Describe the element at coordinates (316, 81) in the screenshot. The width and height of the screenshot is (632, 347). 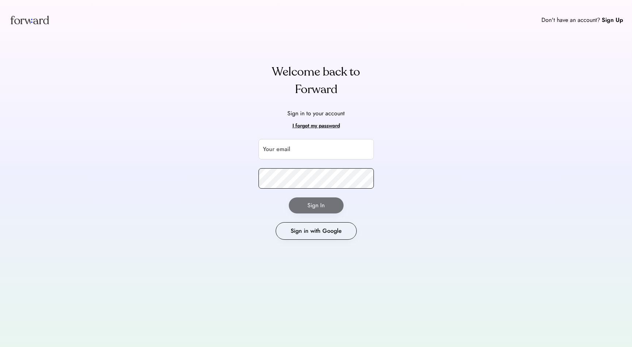
I see `div: Welcome back to Forward` at that location.